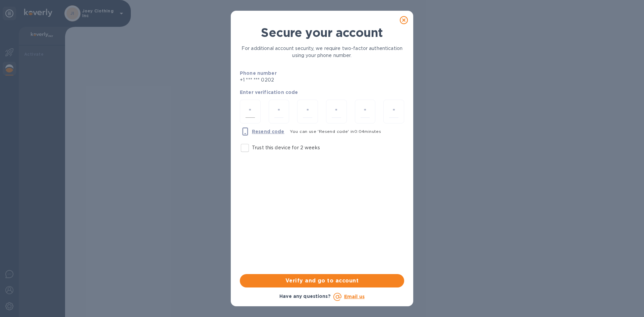 This screenshot has width=644, height=317. I want to click on p: Enter verification code, so click(322, 92).